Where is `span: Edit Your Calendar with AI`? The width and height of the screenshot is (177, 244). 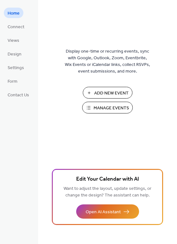
span: Edit Your Calendar with AI is located at coordinates (108, 179).